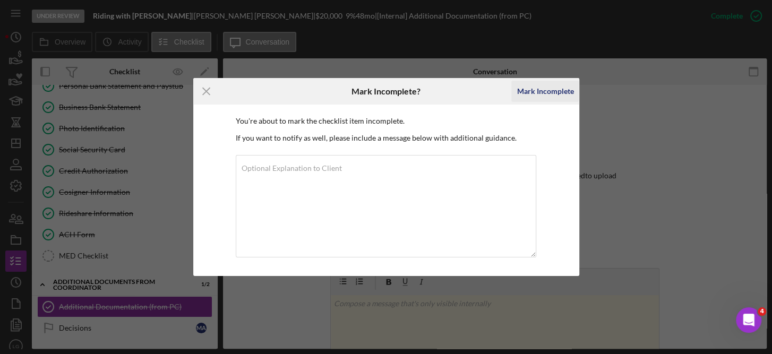 The image size is (772, 354). What do you see at coordinates (386, 138) in the screenshot?
I see `p: If you want to notify as well, please include a message below with additional guidance.` at bounding box center [386, 138].